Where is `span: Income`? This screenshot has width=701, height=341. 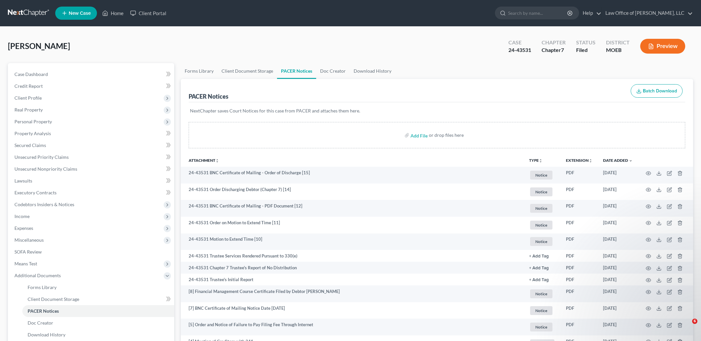 span: Income is located at coordinates (22, 216).